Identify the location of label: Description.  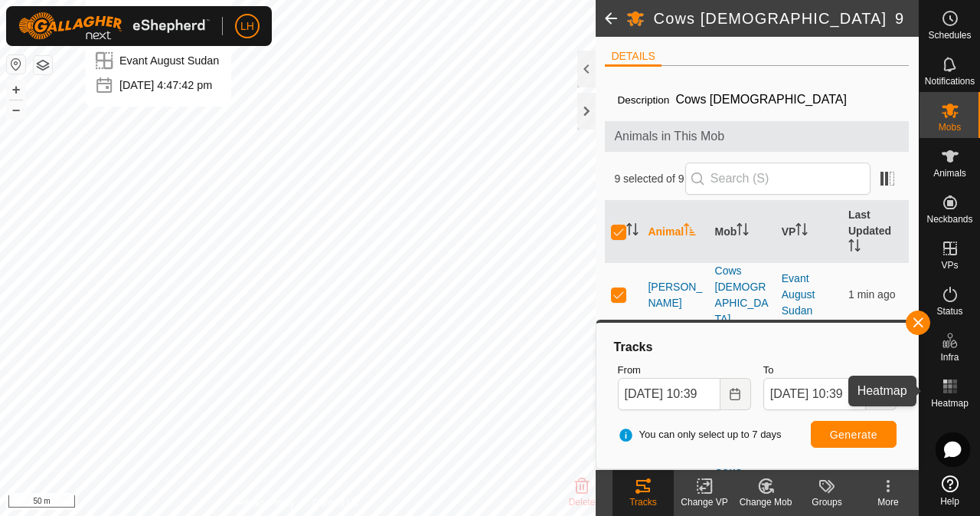
(643, 100).